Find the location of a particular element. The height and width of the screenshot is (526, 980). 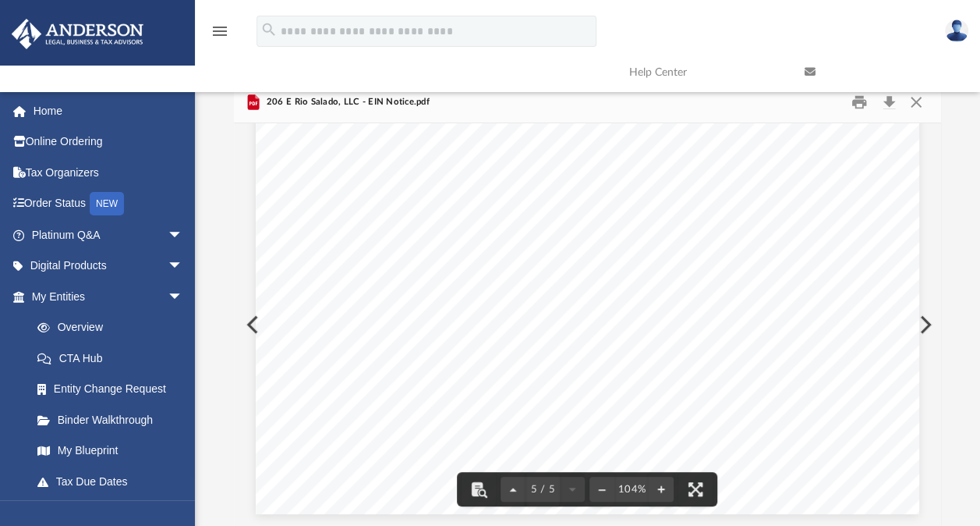

button: Enter fullscreen is located at coordinates (695, 489).